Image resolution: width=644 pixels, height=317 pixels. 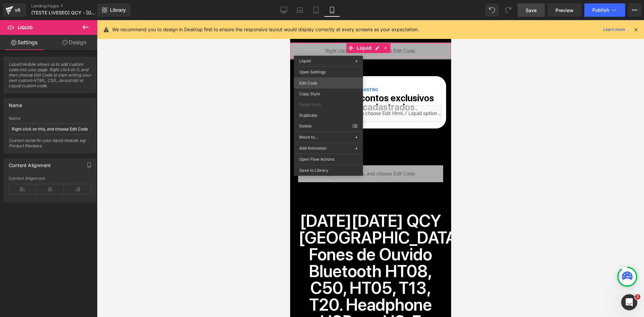 I want to click on span: Edit Code, so click(x=328, y=83).